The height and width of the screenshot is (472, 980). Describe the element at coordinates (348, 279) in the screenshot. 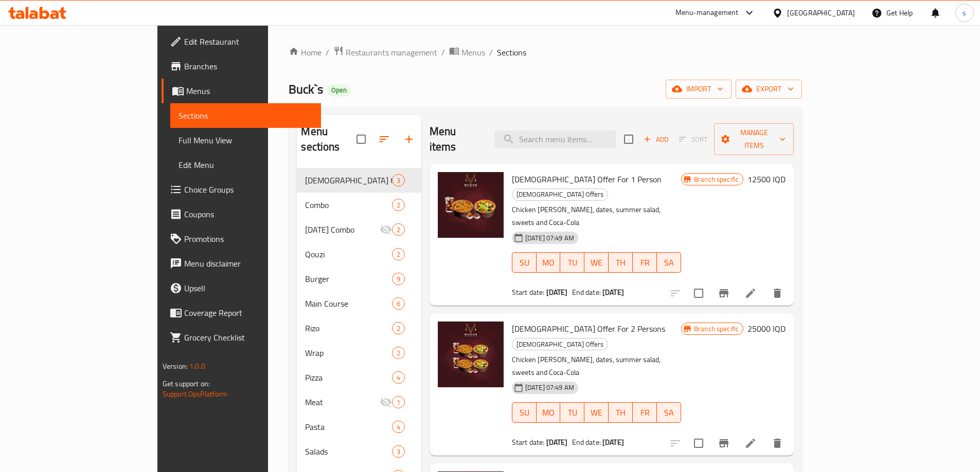

I see `div: Burger` at that location.